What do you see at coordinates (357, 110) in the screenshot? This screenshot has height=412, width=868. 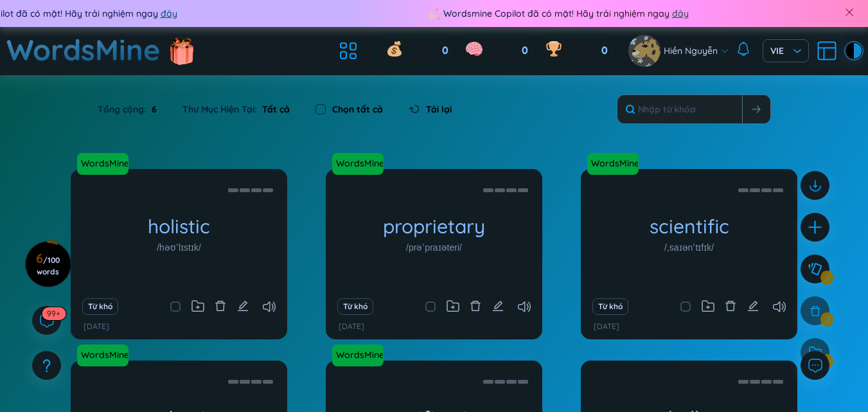 I see `label: Chọn tất cả` at bounding box center [357, 110].